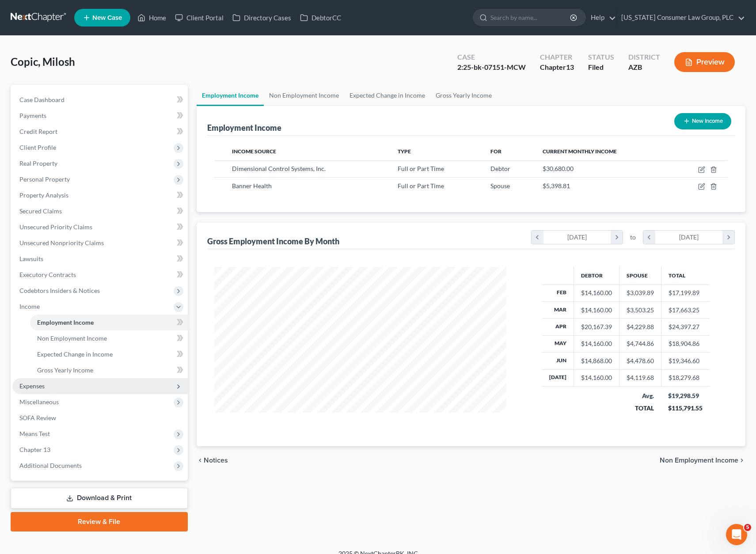  Describe the element at coordinates (34, 434) in the screenshot. I see `span: Means Test` at that location.